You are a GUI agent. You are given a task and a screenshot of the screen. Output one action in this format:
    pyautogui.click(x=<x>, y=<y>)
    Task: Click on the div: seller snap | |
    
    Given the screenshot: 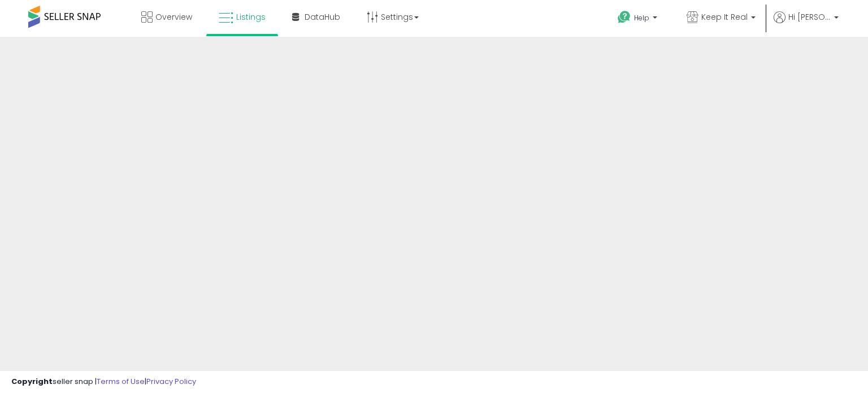 What is the action you would take?
    pyautogui.click(x=103, y=382)
    